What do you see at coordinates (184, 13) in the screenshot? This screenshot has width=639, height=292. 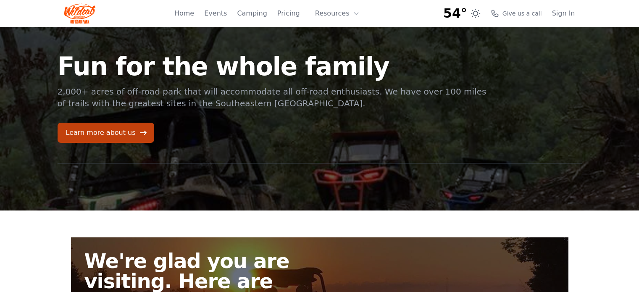 I see `a: Home` at bounding box center [184, 13].